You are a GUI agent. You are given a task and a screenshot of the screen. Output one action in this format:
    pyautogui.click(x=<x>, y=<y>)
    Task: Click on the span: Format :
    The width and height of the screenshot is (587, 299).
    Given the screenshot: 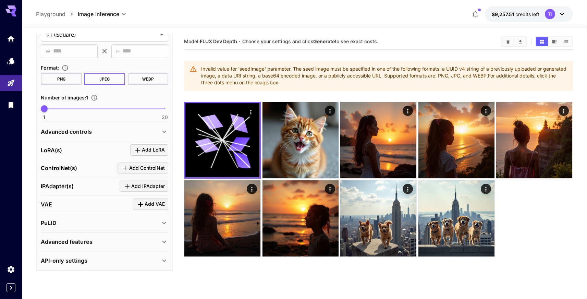 What is the action you would take?
    pyautogui.click(x=50, y=68)
    